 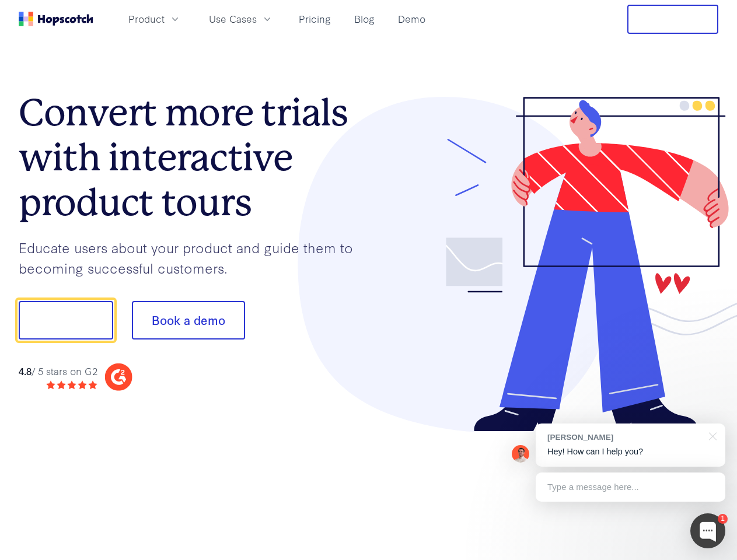 I want to click on div: Type a message here..., so click(x=630, y=487).